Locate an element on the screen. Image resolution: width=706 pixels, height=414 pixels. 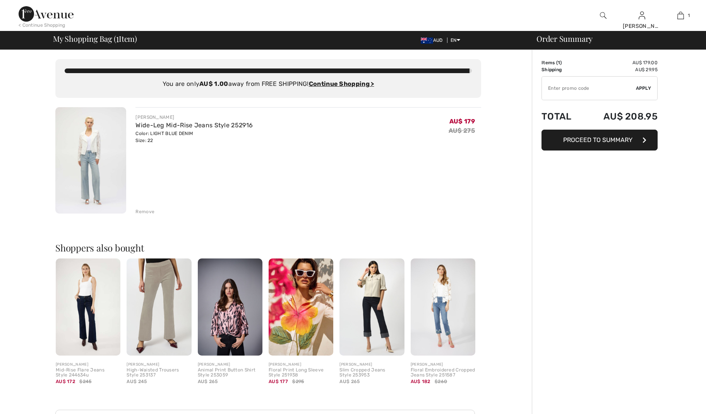
div: Order Summary is located at coordinates (614, 39).